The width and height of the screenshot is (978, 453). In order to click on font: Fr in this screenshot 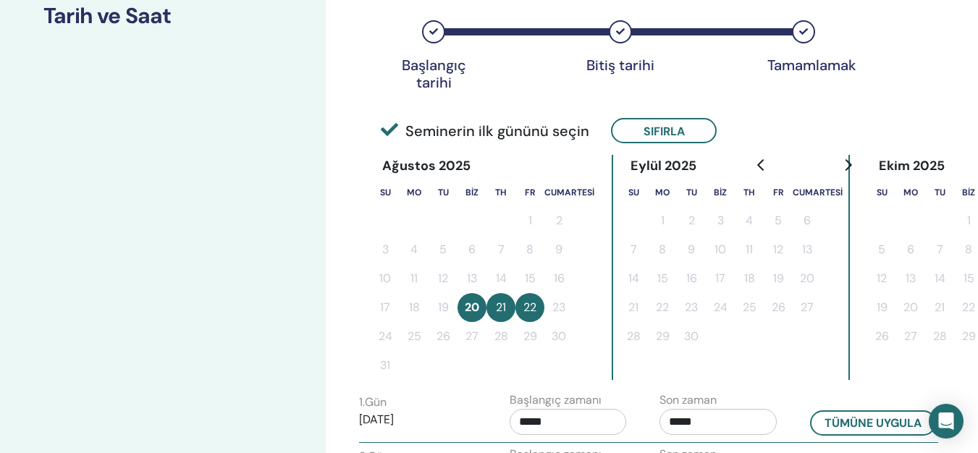, I will do `click(778, 192)`.